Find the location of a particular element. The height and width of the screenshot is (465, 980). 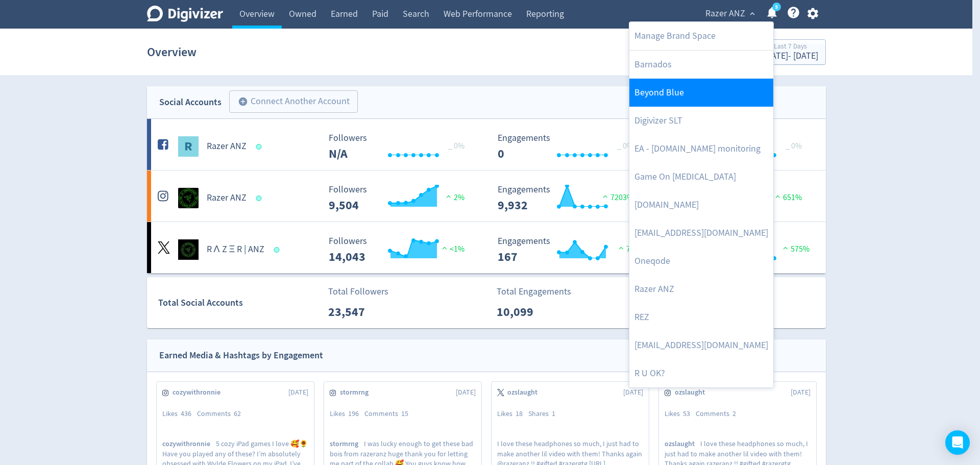

a: Digivizer SLT is located at coordinates (702, 121).